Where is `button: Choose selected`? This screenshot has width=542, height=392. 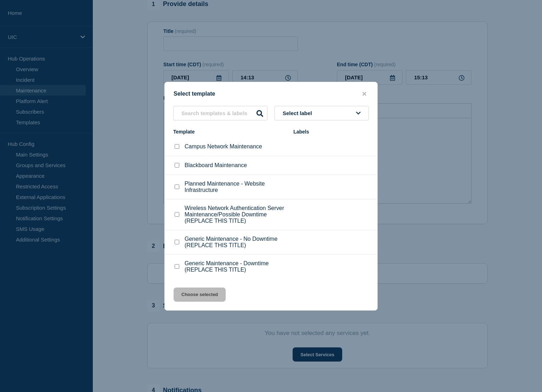 button: Choose selected is located at coordinates (199, 295).